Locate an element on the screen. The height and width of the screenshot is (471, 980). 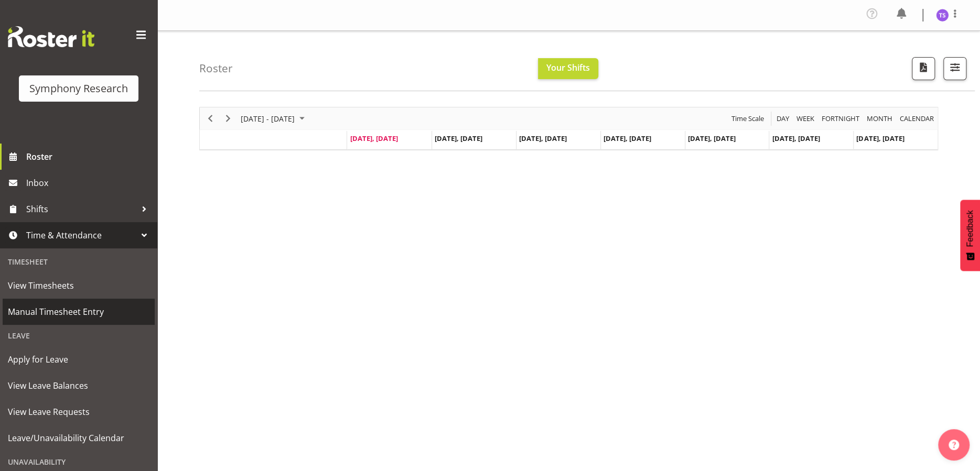
a: View Leave Balances is located at coordinates (79, 385).